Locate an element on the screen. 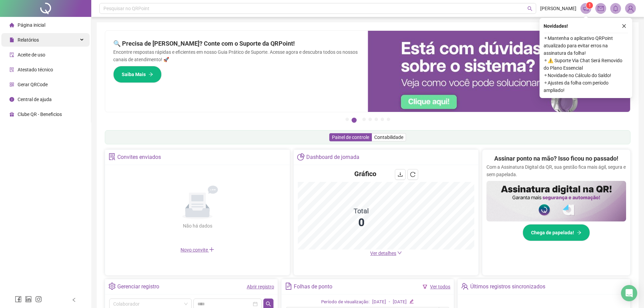 This screenshot has height=308, width=644. span: left is located at coordinates (74, 300).